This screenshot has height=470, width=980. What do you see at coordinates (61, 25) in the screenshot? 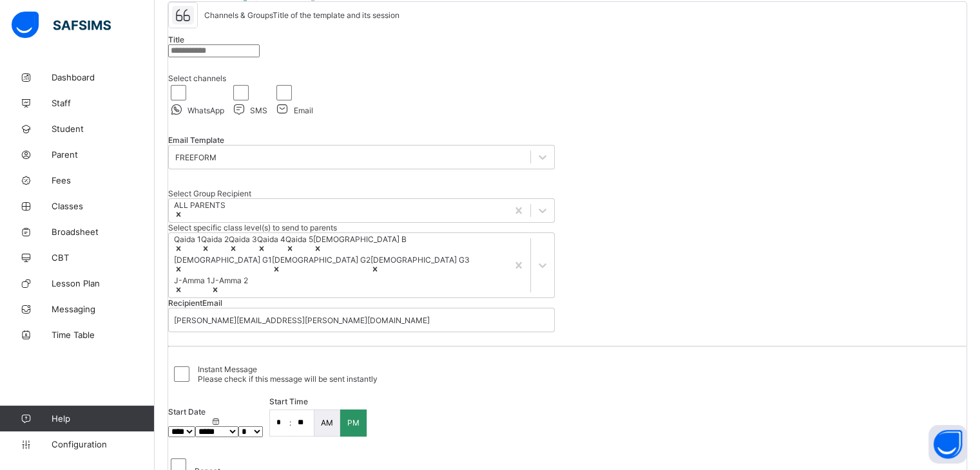
I see `img: safsims` at bounding box center [61, 25].